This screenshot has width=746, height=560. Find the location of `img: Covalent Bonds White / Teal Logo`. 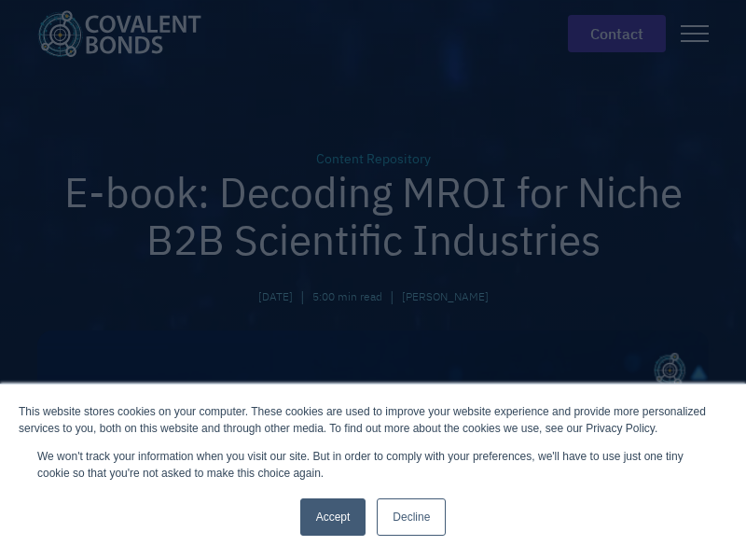

img: Covalent Bonds White / Teal Logo is located at coordinates (119, 33).